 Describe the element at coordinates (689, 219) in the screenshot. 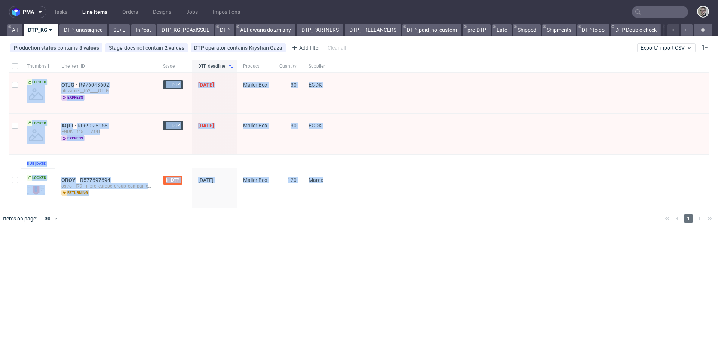

I see `span: 1` at that location.